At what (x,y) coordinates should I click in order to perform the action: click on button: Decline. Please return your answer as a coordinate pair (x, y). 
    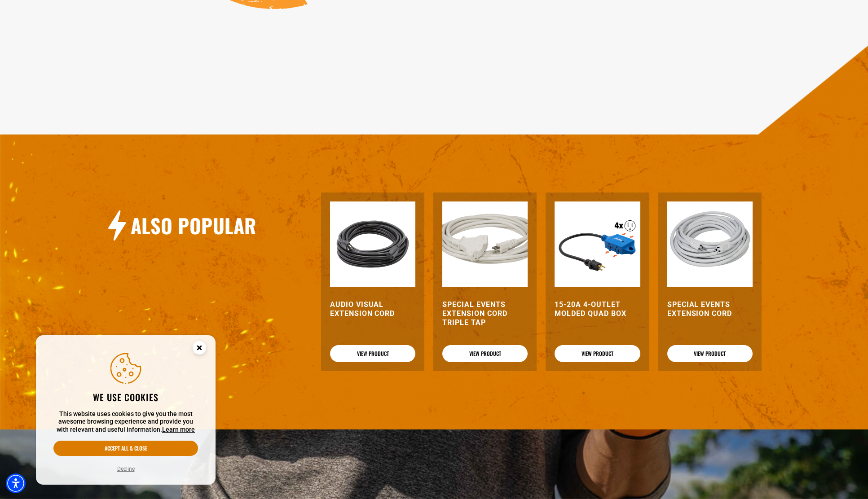
    Looking at the image, I should click on (125, 469).